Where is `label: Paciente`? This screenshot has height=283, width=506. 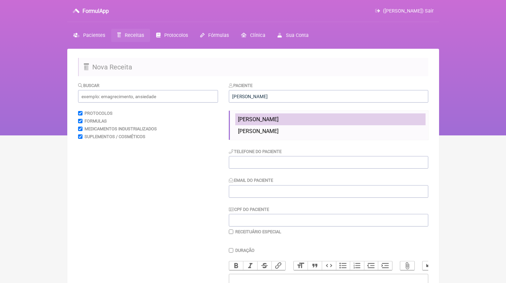 label: Paciente is located at coordinates (241, 85).